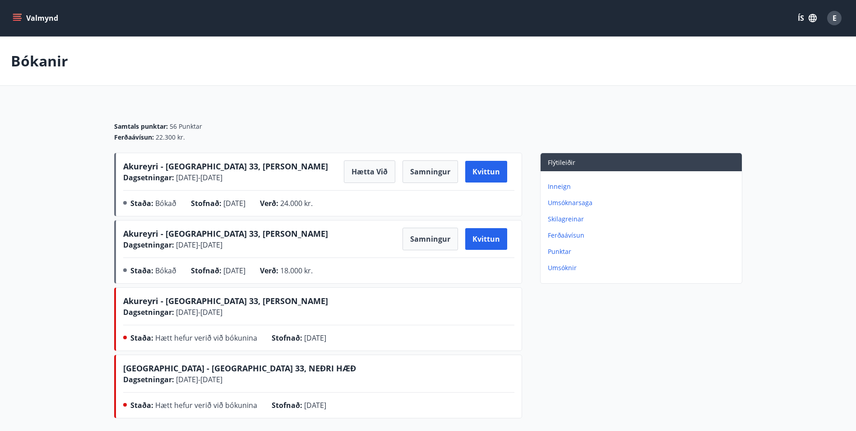 The width and height of the screenshot is (856, 431). Describe the element at coordinates (834, 18) in the screenshot. I see `span: E` at that location.